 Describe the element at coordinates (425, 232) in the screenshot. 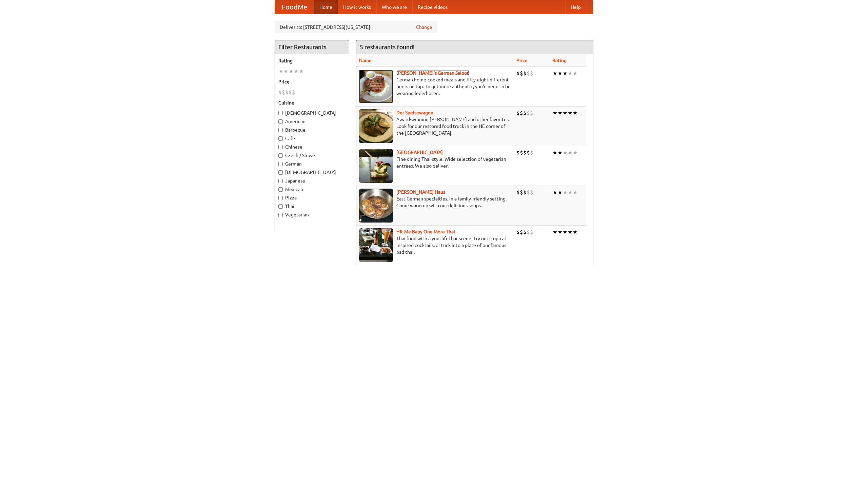

I see `a: Hit Me Baby One More Thai` at that location.